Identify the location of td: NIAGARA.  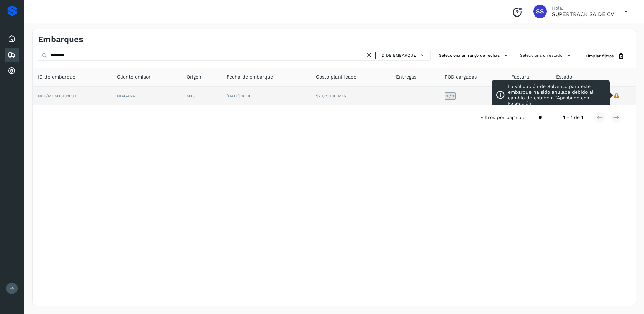
(146, 96).